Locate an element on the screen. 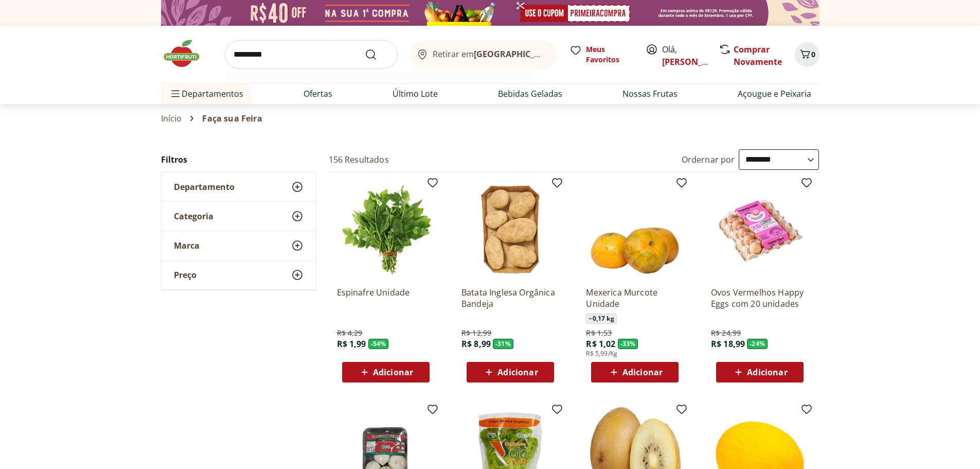 This screenshot has width=980, height=469. h2: 156 Resultados is located at coordinates (358, 160).